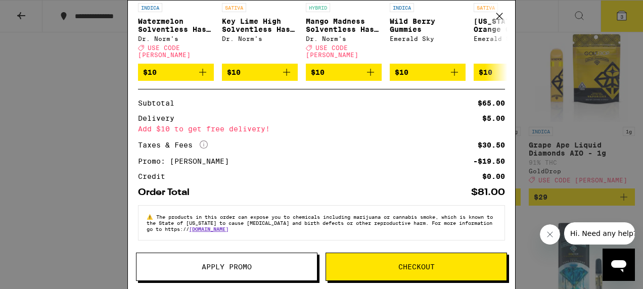 Image resolution: width=643 pixels, height=289 pixels. What do you see at coordinates (492, 103) in the screenshot?
I see `div: $65.00` at bounding box center [492, 103].